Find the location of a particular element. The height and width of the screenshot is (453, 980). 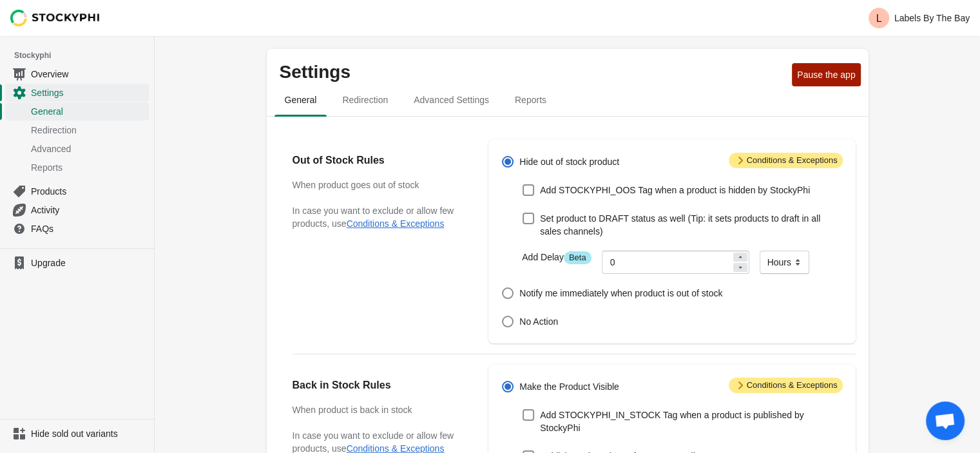

a: Advanced is located at coordinates (77, 148).